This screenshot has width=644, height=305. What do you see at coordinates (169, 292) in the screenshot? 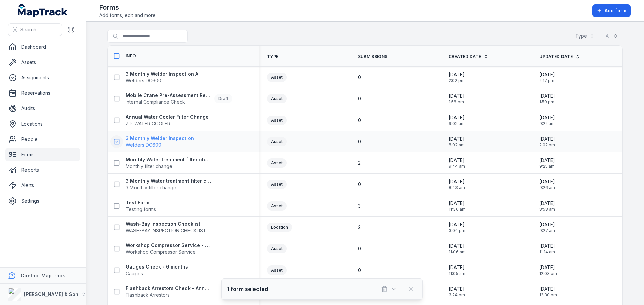
I see `a: Flashback Arrestors Check - AnnualFlashback Arrestors` at bounding box center [169, 292].